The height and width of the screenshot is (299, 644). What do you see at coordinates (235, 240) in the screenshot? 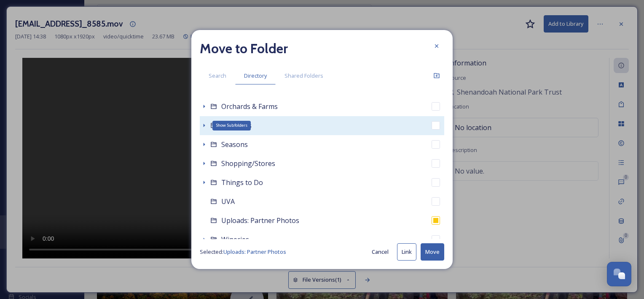
I see `span: Wineries` at bounding box center [235, 240].